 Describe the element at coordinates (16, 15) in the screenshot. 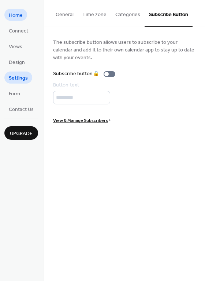

I see `span: Home` at that location.